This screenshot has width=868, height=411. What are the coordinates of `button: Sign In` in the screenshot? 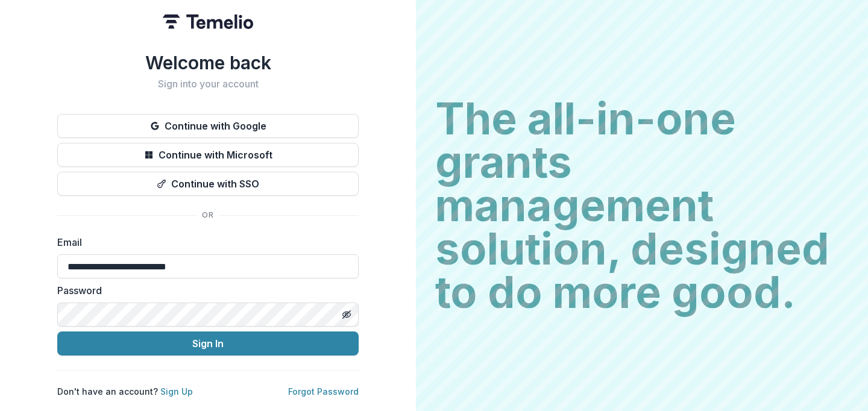 It's located at (208, 344).